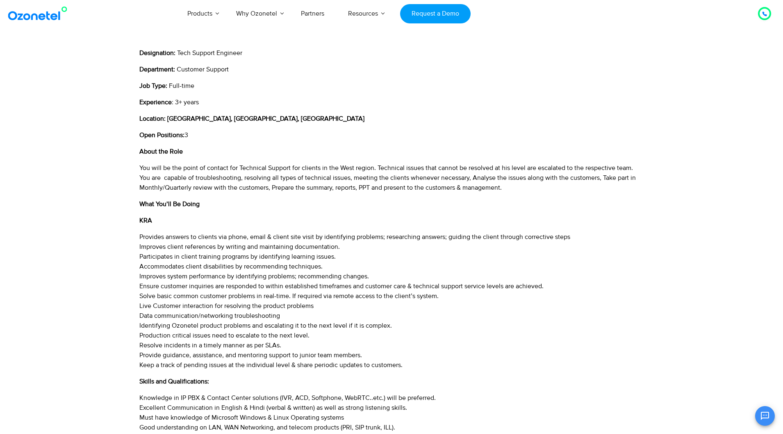 The image size is (783, 434). Describe the element at coordinates (271, 365) in the screenshot. I see `span: Keep a track of pending issues at the individual level & share periodic updates to customers.` at that location.